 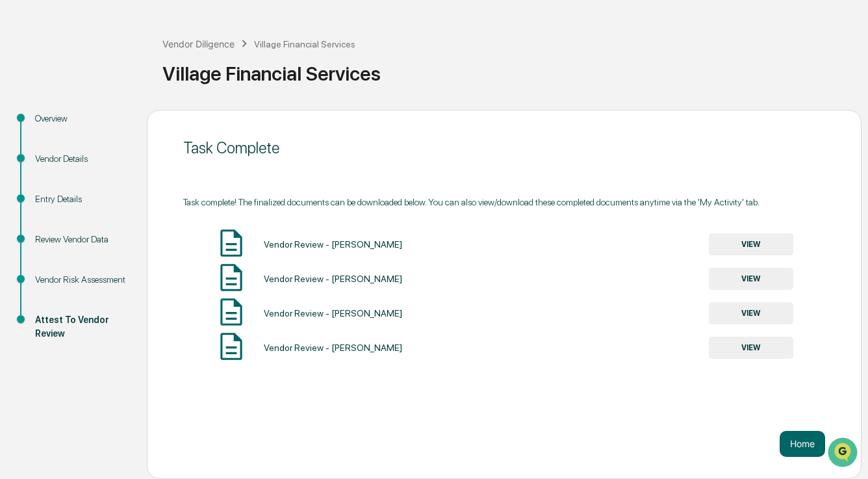 I want to click on button: Home, so click(x=802, y=444).